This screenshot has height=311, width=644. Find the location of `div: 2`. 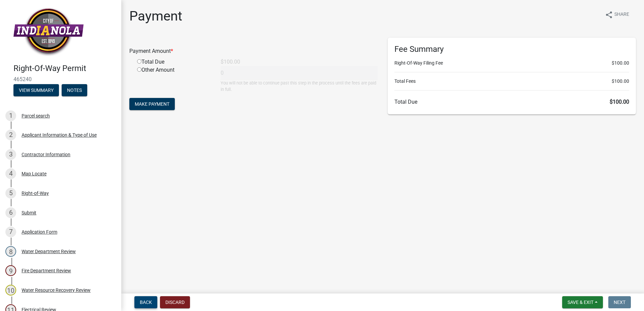

div: 2 is located at coordinates (11, 135).